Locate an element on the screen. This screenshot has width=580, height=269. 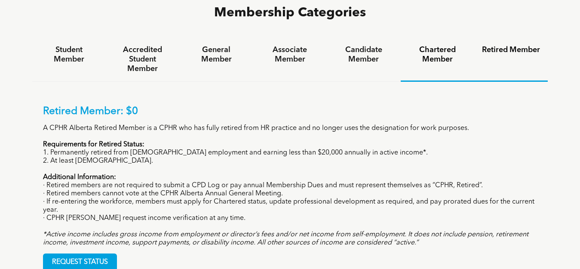
p: · Retired members are not required to submit a CPD Log or pay annual Membership Dues and must rep... is located at coordinates (290, 185).